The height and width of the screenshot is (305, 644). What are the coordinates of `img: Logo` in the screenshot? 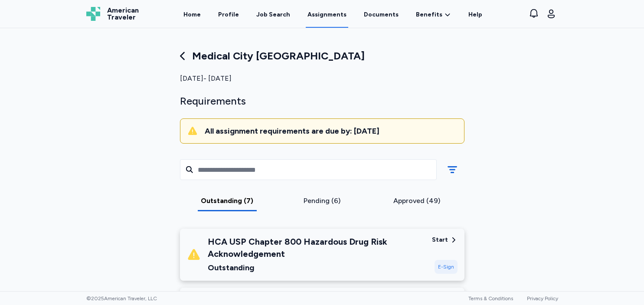 It's located at (93, 14).